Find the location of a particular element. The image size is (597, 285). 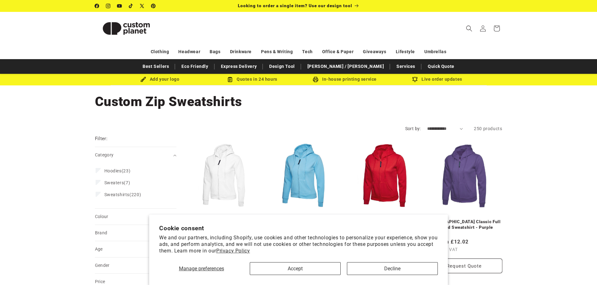

a: Quick Quote is located at coordinates (441, 66).